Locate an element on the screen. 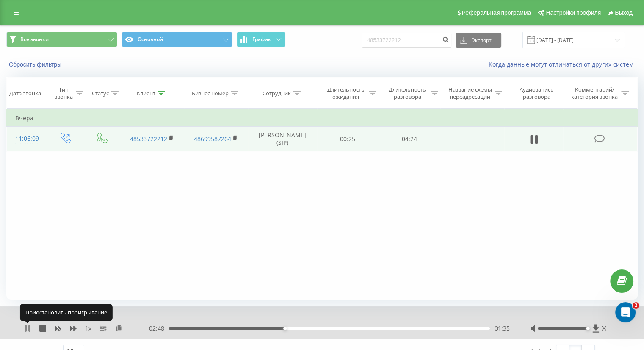 The width and height of the screenshot is (644, 350). div: Тип звонка is located at coordinates (63, 93).